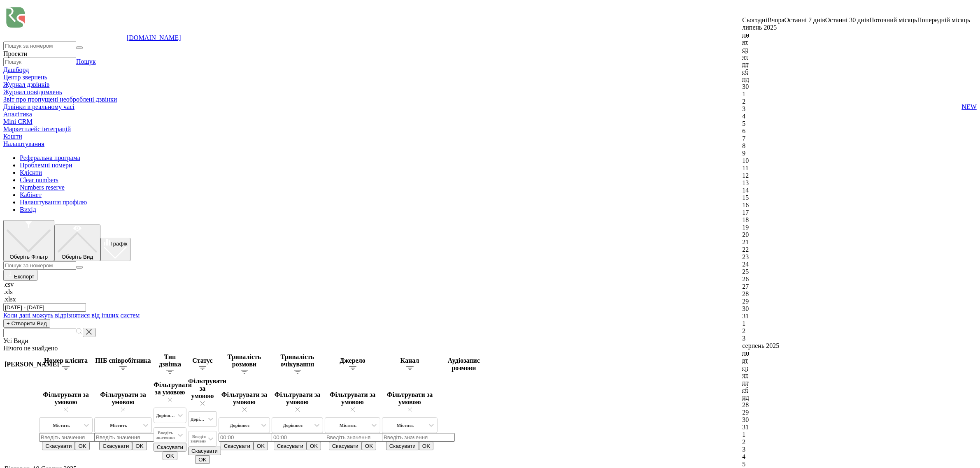 This screenshot has width=980, height=468. Describe the element at coordinates (856, 227) in the screenshot. I see `div: 19` at that location.